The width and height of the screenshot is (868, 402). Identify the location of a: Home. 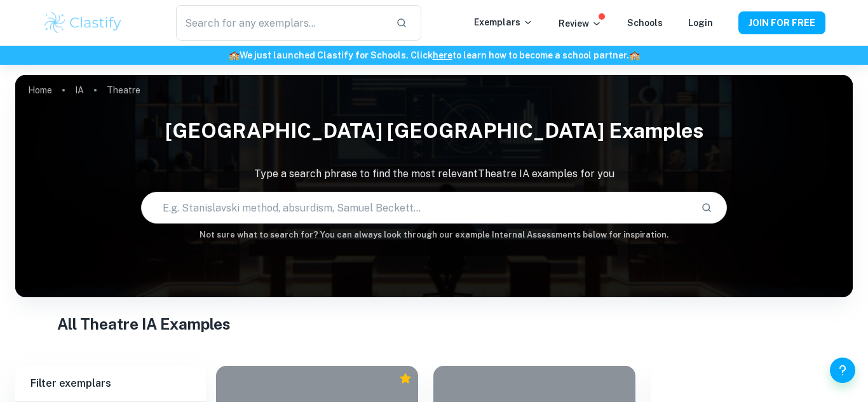
(40, 90).